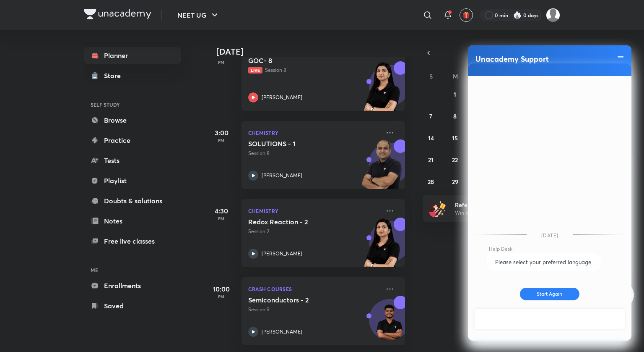 Image resolution: width=644 pixels, height=352 pixels. I want to click on a: Enrollments, so click(132, 285).